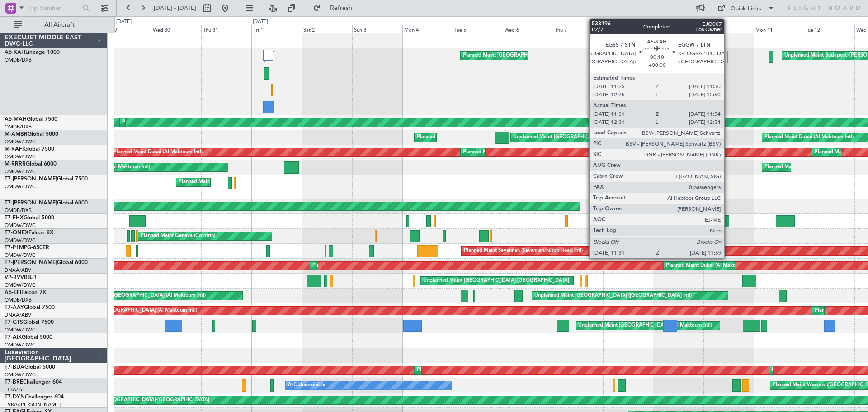 The image size is (868, 412). I want to click on a: T7-P1MPG-650ER, so click(27, 248).